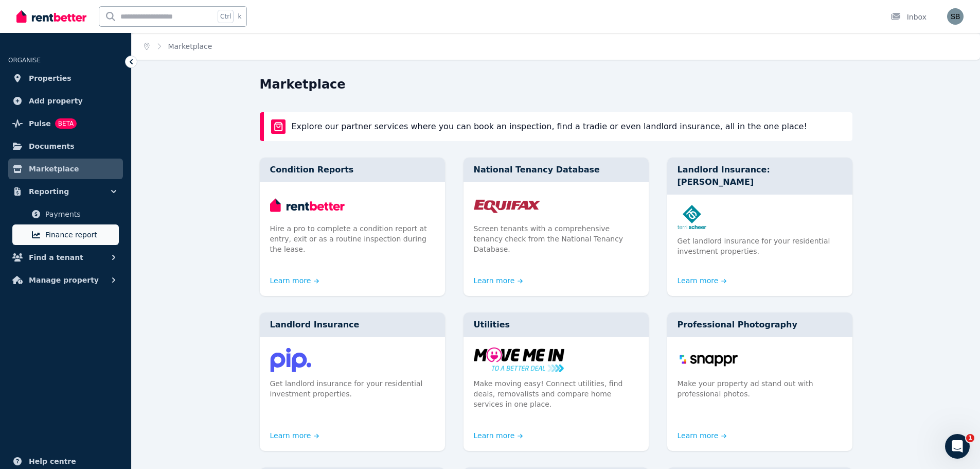  I want to click on a: Finance report, so click(65, 235).